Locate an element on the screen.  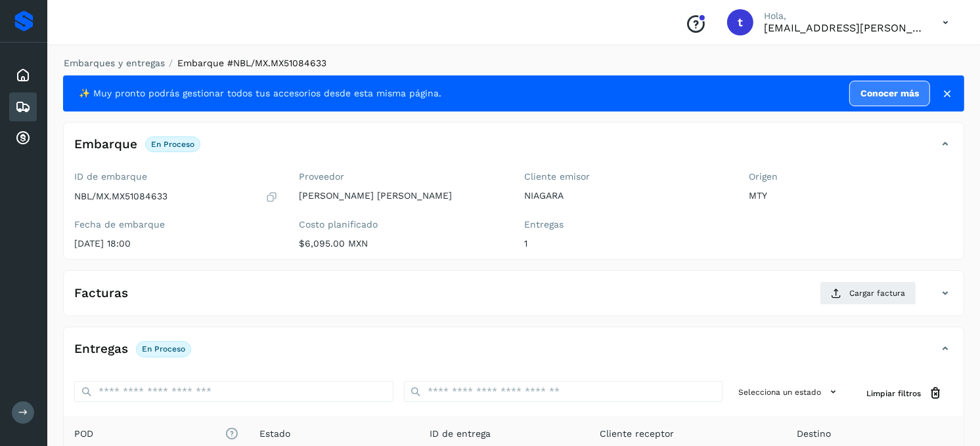
span: POD is located at coordinates (156, 434).